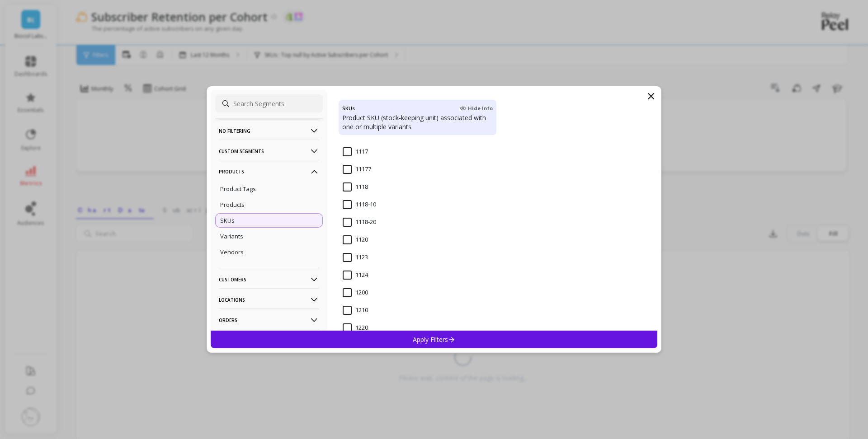 This screenshot has width=868, height=439. What do you see at coordinates (231, 237) in the screenshot?
I see `p: Variants` at bounding box center [231, 237].